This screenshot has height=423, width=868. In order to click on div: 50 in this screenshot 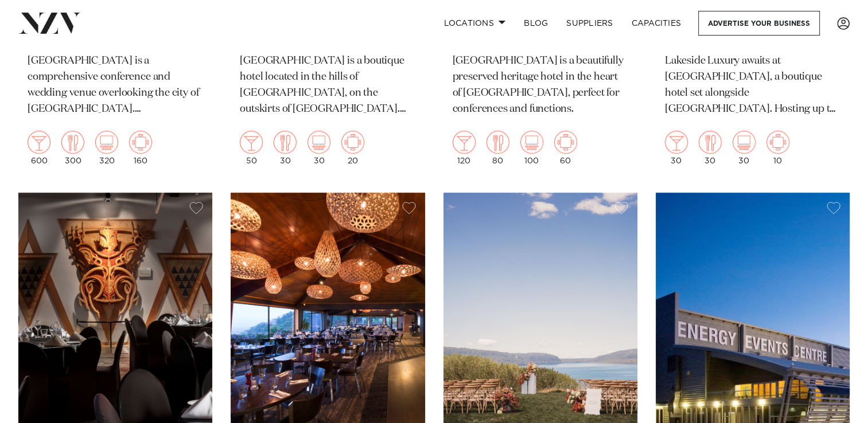, I will do `click(251, 148)`.